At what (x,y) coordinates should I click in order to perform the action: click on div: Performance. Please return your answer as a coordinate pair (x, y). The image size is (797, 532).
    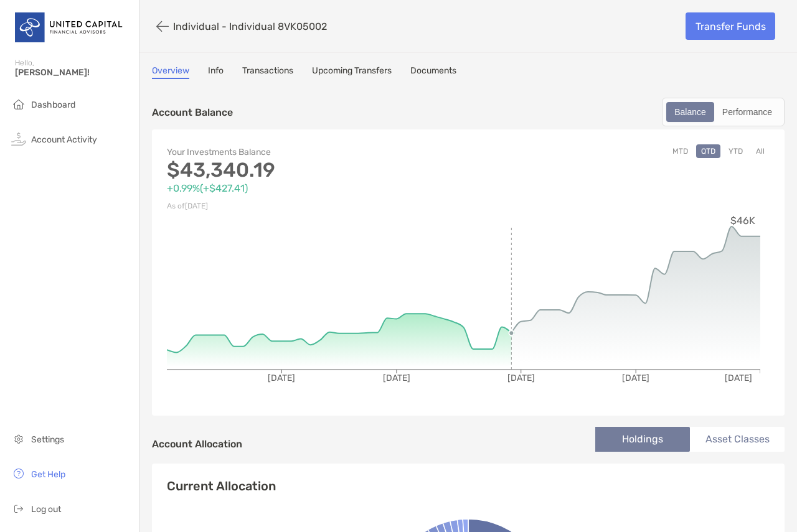
    Looking at the image, I should click on (747, 112).